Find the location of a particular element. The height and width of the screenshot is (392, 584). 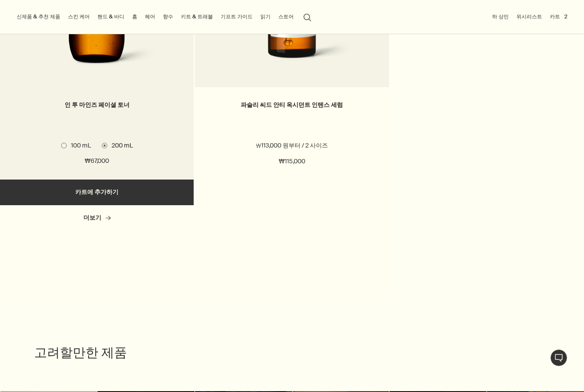

a: 키트 & 트래블 is located at coordinates (197, 17).